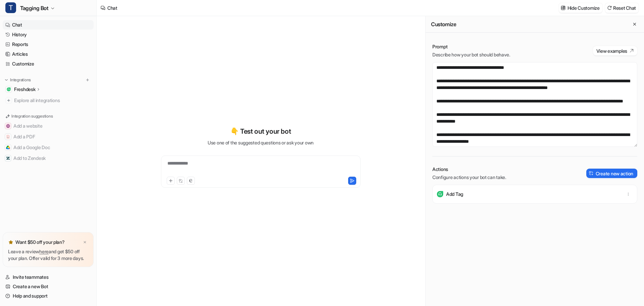 The image size is (644, 306). What do you see at coordinates (260, 142) in the screenshot?
I see `p: Use one of the suggested questions or ask your own` at bounding box center [260, 142].